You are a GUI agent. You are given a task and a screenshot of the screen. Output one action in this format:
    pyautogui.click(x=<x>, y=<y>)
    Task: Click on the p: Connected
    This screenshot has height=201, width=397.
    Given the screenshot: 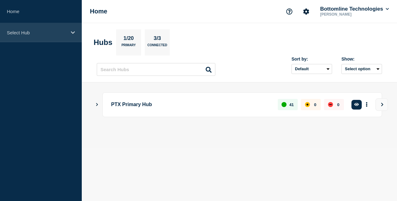 What is the action you would take?
    pyautogui.click(x=157, y=46)
    